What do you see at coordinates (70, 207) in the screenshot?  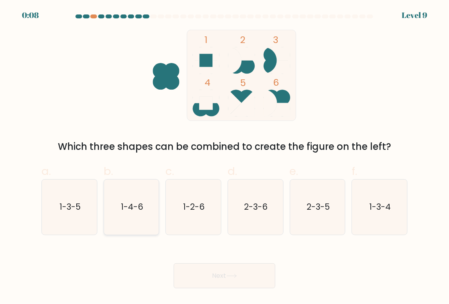 I see `text: 1-3-5` at bounding box center [70, 207].